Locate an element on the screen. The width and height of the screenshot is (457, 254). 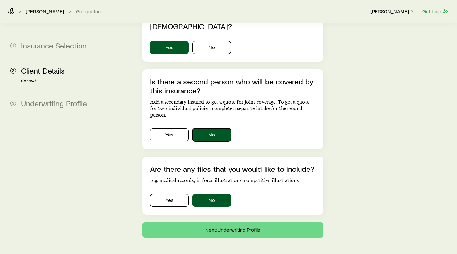
span: 1 is located at coordinates (13, 46).